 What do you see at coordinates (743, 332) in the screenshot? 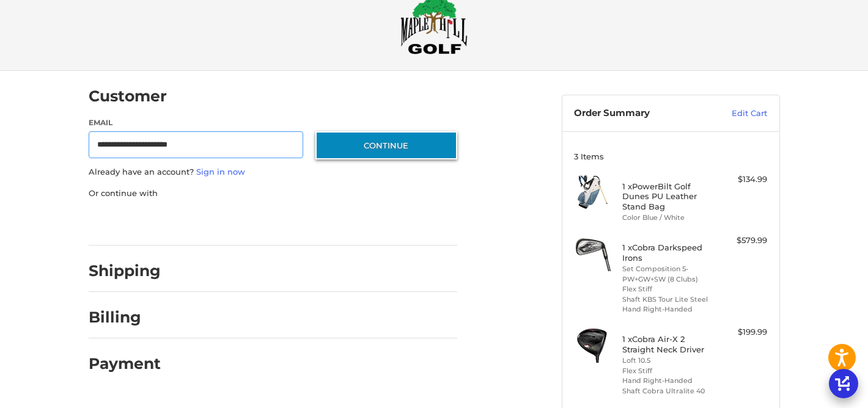
I see `div: $199.99` at bounding box center [743, 332].